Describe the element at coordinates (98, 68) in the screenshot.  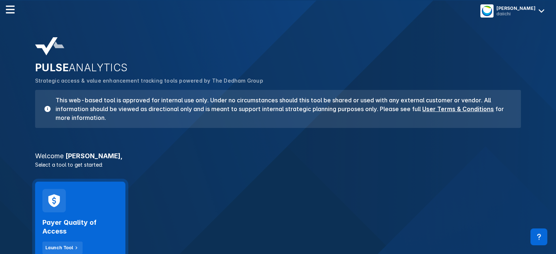
I see `span: ANALYTICS` at that location.